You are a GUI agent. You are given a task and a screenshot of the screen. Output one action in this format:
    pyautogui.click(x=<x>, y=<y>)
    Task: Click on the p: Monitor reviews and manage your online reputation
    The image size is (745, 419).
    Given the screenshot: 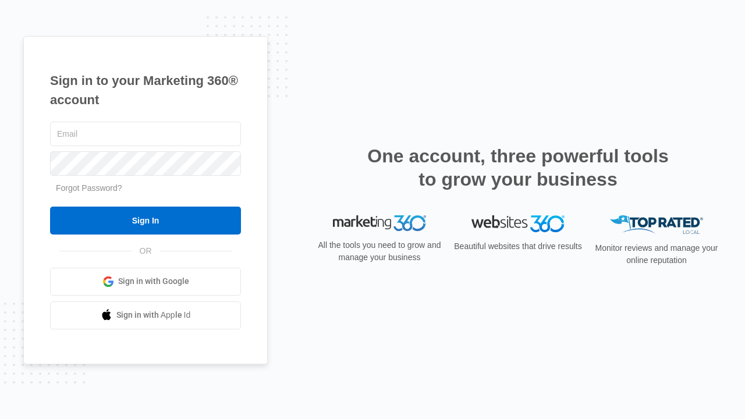 What is the action you would take?
    pyautogui.click(x=657, y=254)
    